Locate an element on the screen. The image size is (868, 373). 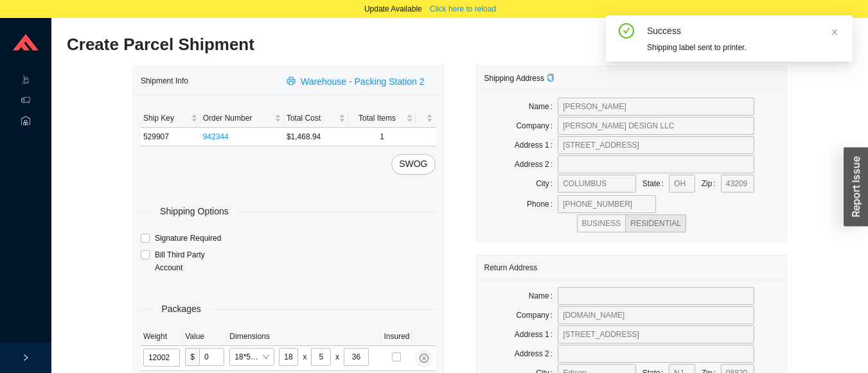
input: L is located at coordinates (289, 357).